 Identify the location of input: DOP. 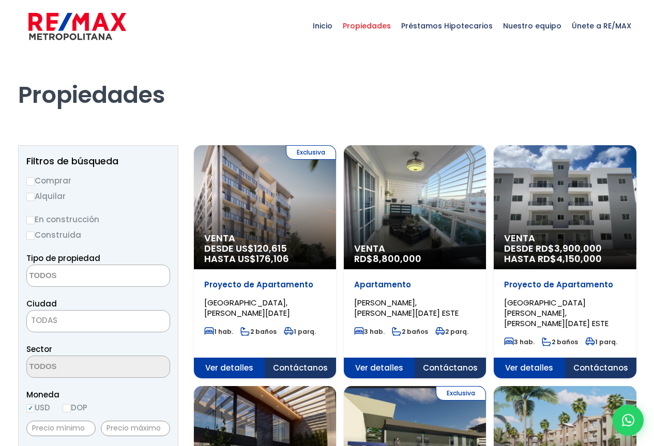
(67, 409).